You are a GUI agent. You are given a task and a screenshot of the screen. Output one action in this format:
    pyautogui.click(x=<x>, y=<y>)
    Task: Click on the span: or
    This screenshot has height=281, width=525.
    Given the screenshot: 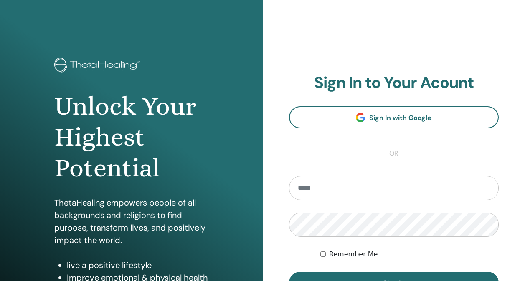 What is the action you would take?
    pyautogui.click(x=394, y=154)
    